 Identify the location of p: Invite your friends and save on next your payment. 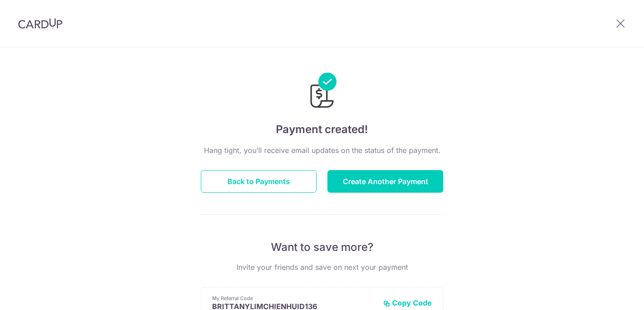
(322, 268).